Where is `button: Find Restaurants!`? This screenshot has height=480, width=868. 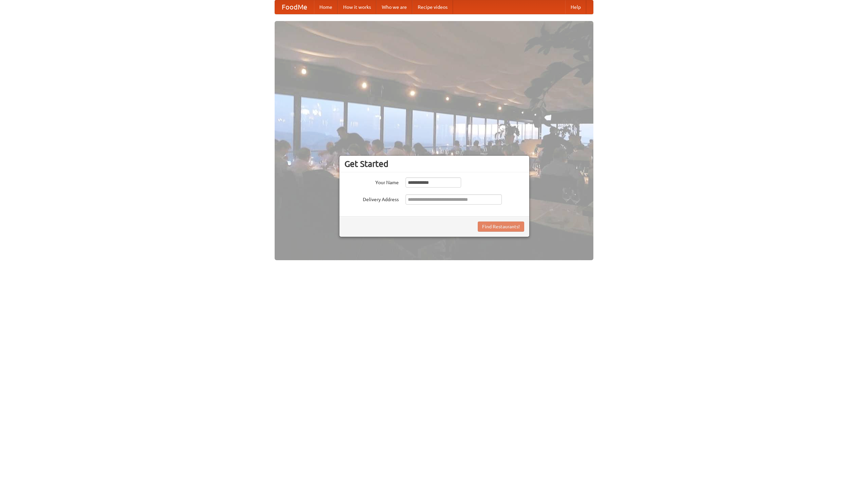 button: Find Restaurants! is located at coordinates (501, 227).